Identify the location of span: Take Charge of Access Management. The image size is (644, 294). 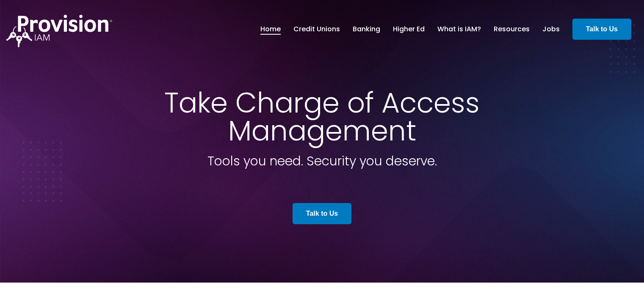
(322, 117).